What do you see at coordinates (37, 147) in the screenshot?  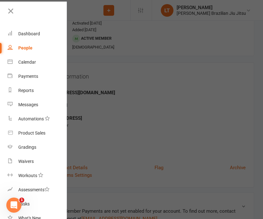 I see `a: Gradings` at bounding box center [37, 147].